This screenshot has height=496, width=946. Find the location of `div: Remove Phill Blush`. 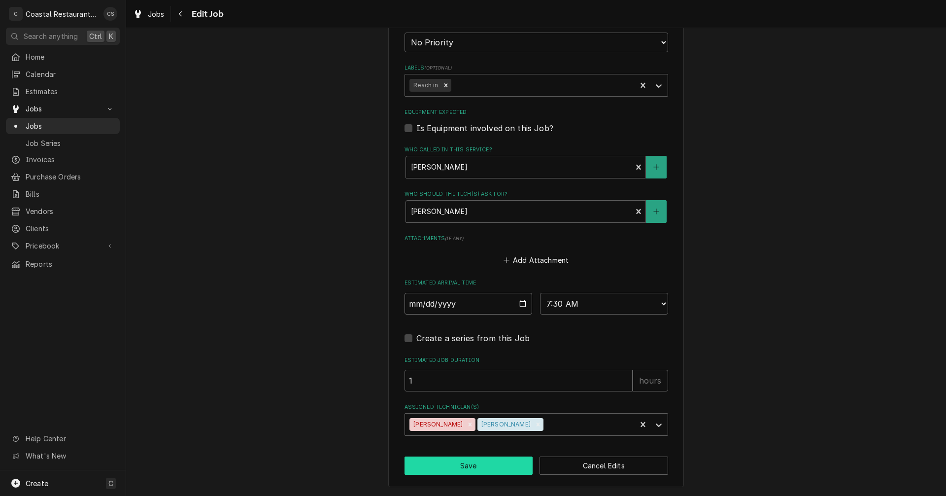

div: Remove Phill Blush is located at coordinates (538, 424).